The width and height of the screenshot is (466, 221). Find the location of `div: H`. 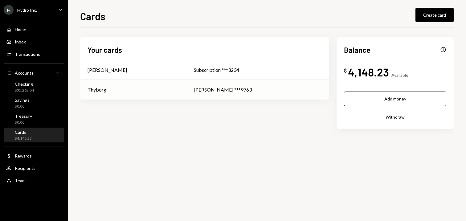

div: H is located at coordinates (9, 10).